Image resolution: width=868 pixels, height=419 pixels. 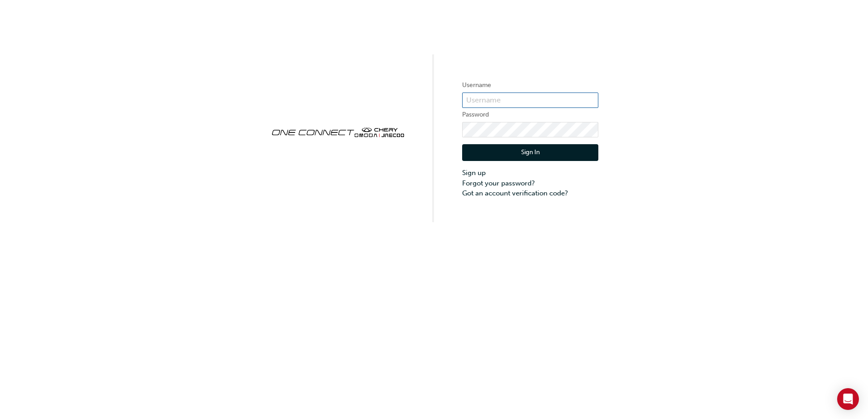 I want to click on label: Username, so click(x=530, y=85).